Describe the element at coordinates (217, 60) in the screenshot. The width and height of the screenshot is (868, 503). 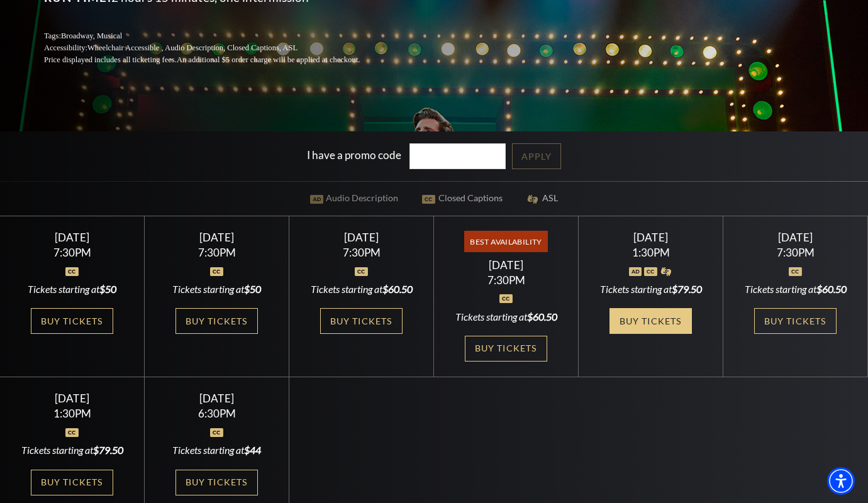
I see `p: Price displayed includes all ticketing fees.` at that location.